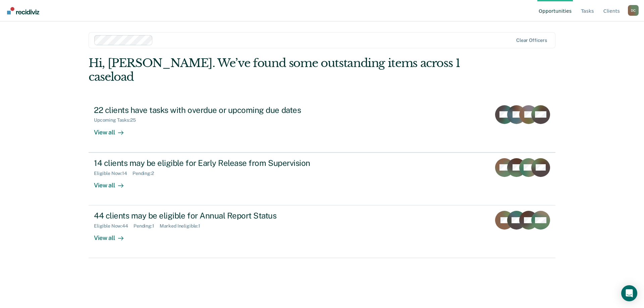  What do you see at coordinates (322, 232) in the screenshot?
I see `a: 44 clients may be eligible for Annual Report StatusEligible Now:44Pending:1Marked Ineligible:1Vie...` at bounding box center [322, 232].